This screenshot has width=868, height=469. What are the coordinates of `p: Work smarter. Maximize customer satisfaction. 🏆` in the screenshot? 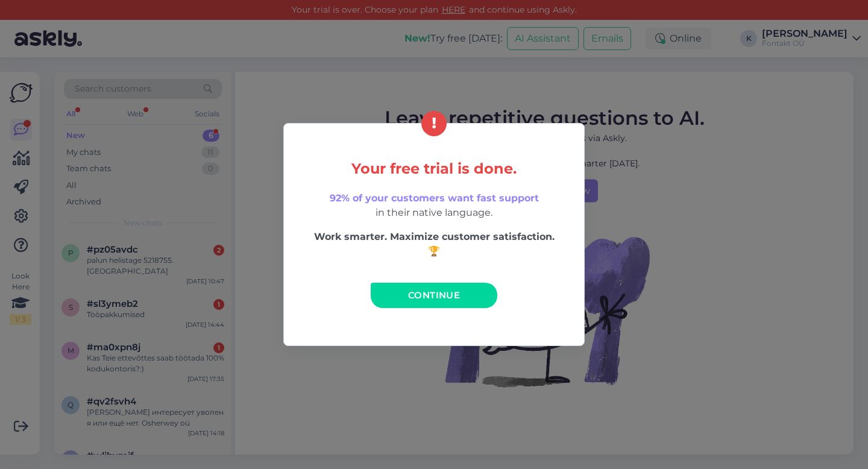 It's located at (434, 244).